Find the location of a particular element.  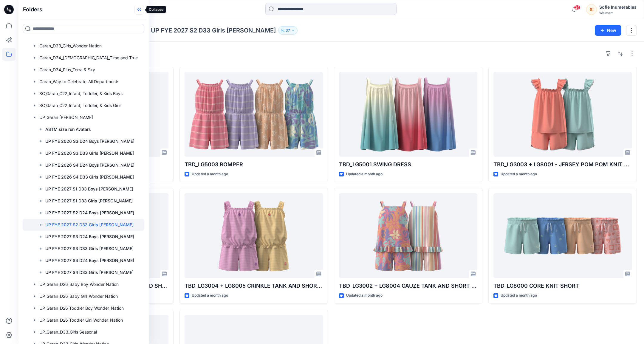

p: TBD_LG5001 SWING DRESS is located at coordinates (408, 164).